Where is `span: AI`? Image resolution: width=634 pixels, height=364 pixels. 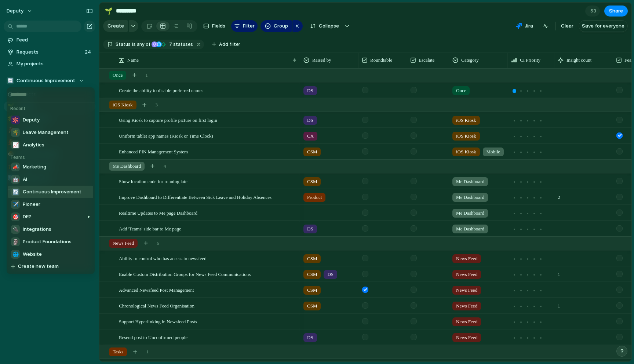 span: AI is located at coordinates (25, 179).